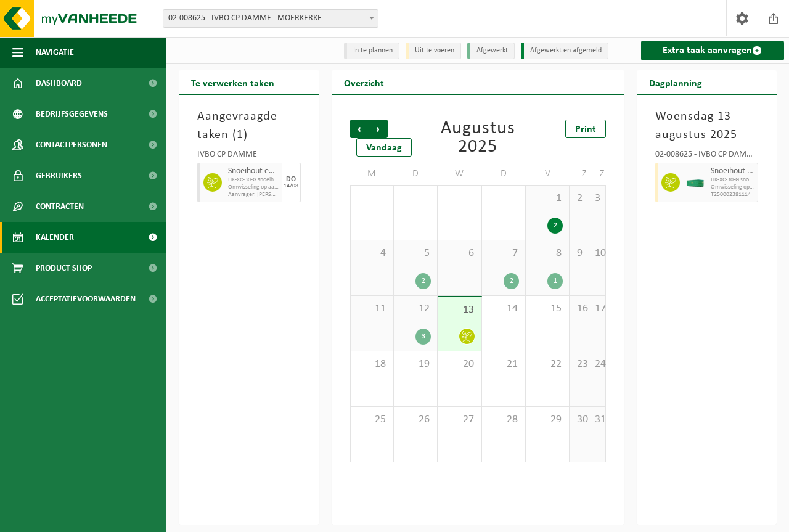 The image size is (789, 532). I want to click on h2: Dagplanning, so click(675, 82).